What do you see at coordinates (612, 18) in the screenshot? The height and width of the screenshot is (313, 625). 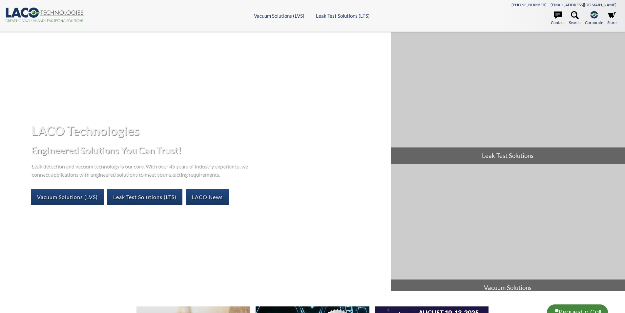 I see `a: Store` at bounding box center [612, 18].